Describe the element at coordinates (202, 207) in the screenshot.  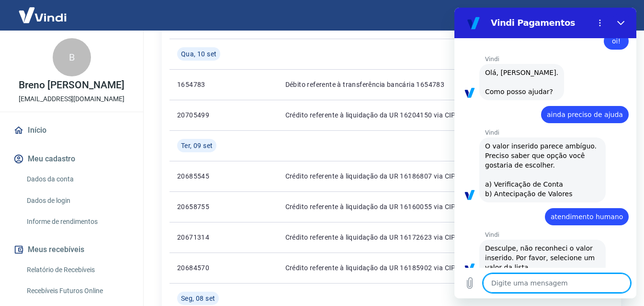
I see `p: 20658755` at that location.